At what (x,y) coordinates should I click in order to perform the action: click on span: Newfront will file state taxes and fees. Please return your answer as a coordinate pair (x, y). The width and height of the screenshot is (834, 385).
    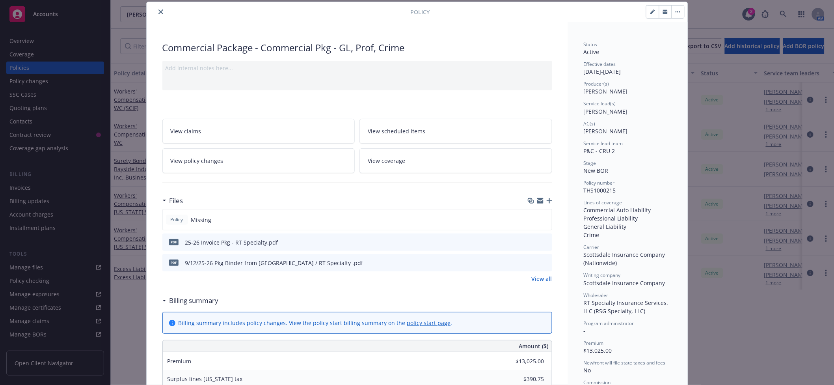
    Looking at the image, I should click on (625, 362).